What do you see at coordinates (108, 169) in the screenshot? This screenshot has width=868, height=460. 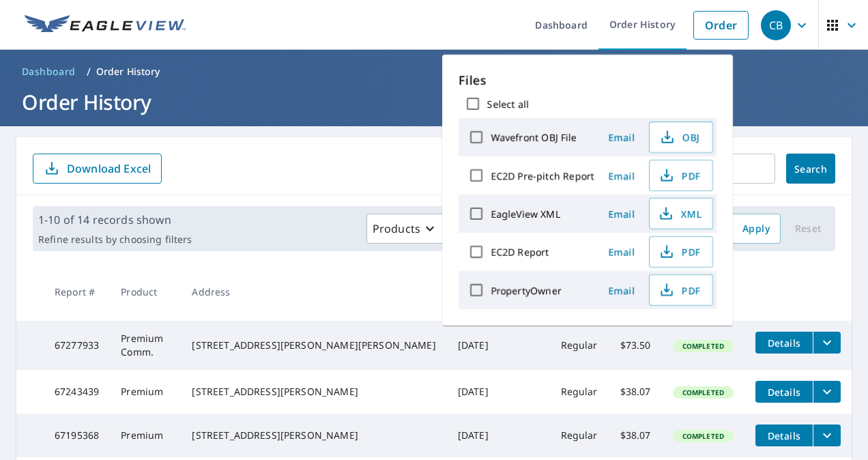 I see `p: Download Excel` at bounding box center [108, 169].